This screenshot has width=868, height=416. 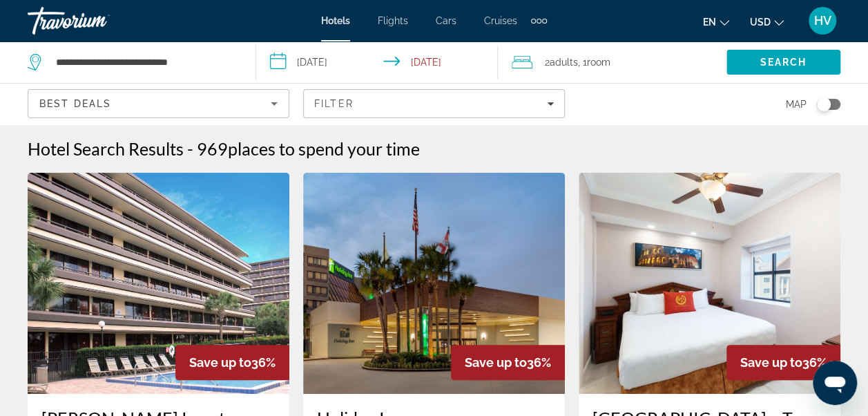 What do you see at coordinates (594, 62) in the screenshot?
I see `span: , 1` at bounding box center [594, 62].